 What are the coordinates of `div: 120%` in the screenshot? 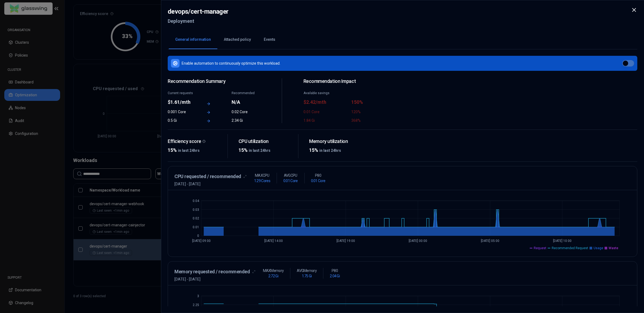 It's located at (373, 112).